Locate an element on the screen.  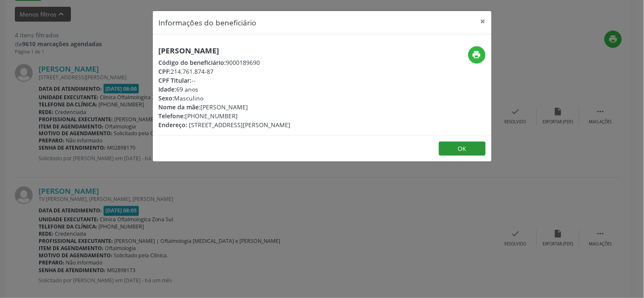
span: Idade: is located at coordinates (168, 89).